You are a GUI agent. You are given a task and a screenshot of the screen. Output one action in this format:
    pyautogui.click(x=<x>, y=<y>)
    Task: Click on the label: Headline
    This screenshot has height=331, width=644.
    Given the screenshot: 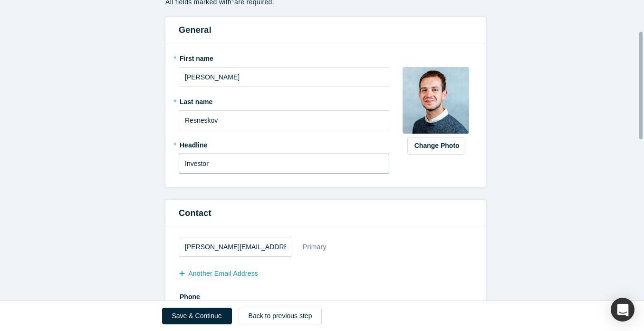 What is the action you would take?
    pyautogui.click(x=284, y=144)
    